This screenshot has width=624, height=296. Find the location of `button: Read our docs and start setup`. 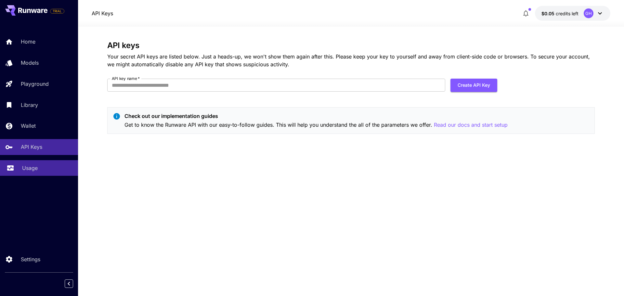

button: Read our docs and start setup is located at coordinates (471, 125).